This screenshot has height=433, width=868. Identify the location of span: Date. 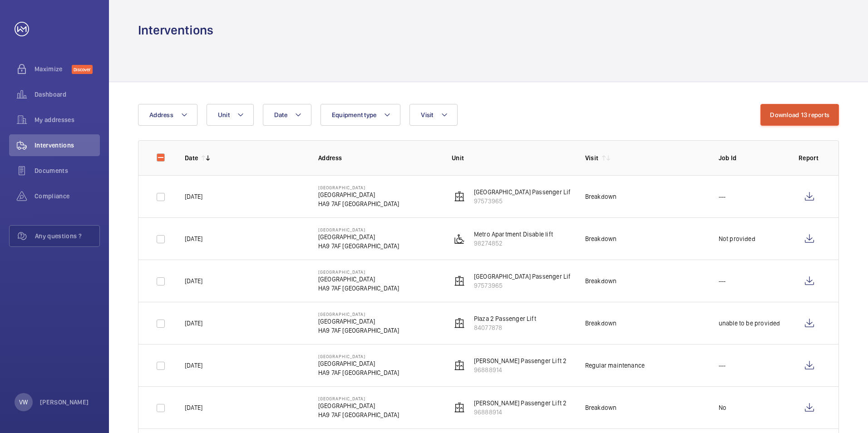
(280, 115).